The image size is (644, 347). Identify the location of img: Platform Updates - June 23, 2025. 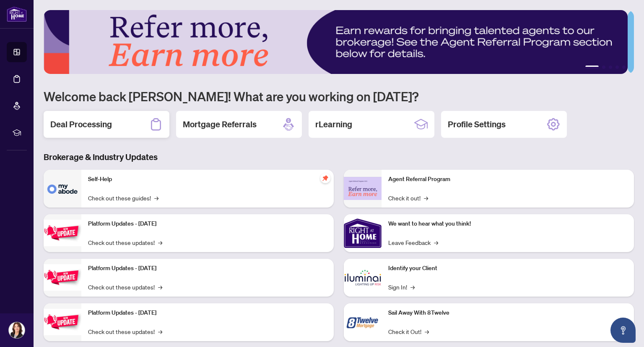
(63, 322).